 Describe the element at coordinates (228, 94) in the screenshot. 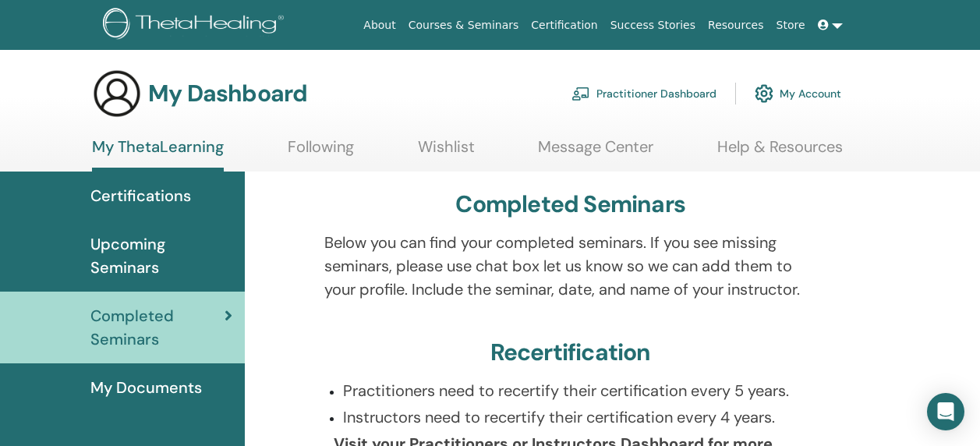

I see `h3: My Dashboard` at that location.